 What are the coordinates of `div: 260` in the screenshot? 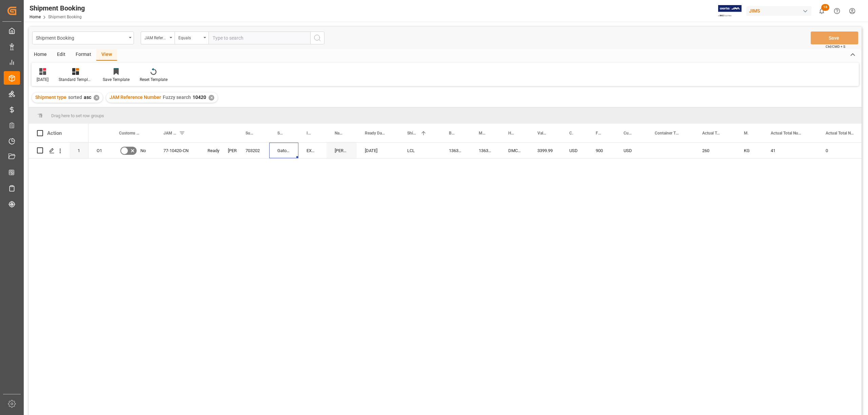 It's located at (715, 150).